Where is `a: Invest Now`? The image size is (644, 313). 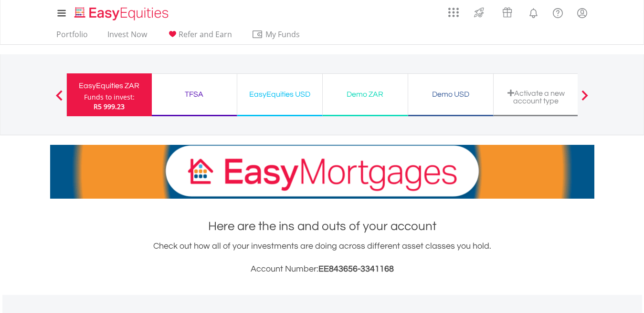
a: Invest Now is located at coordinates (127, 37).